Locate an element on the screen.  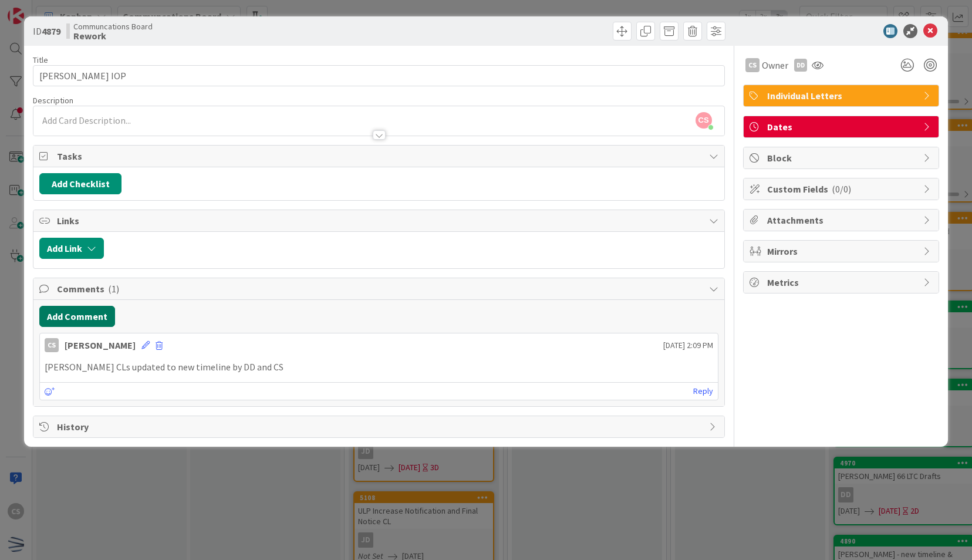
span: CS is located at coordinates (704, 120).